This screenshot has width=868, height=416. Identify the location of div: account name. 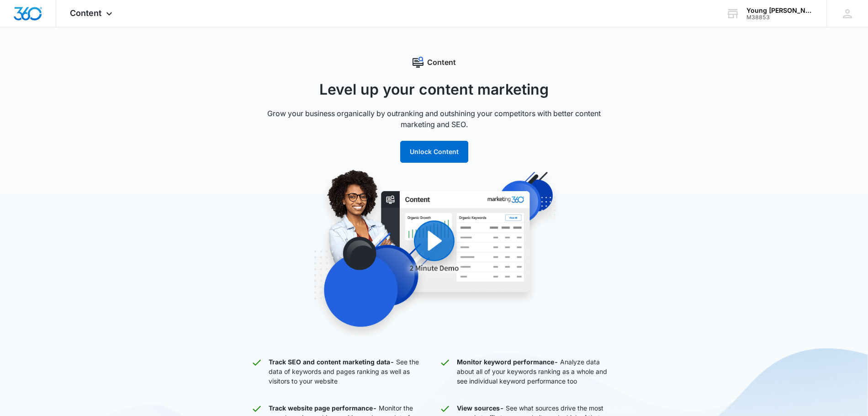
(780, 10).